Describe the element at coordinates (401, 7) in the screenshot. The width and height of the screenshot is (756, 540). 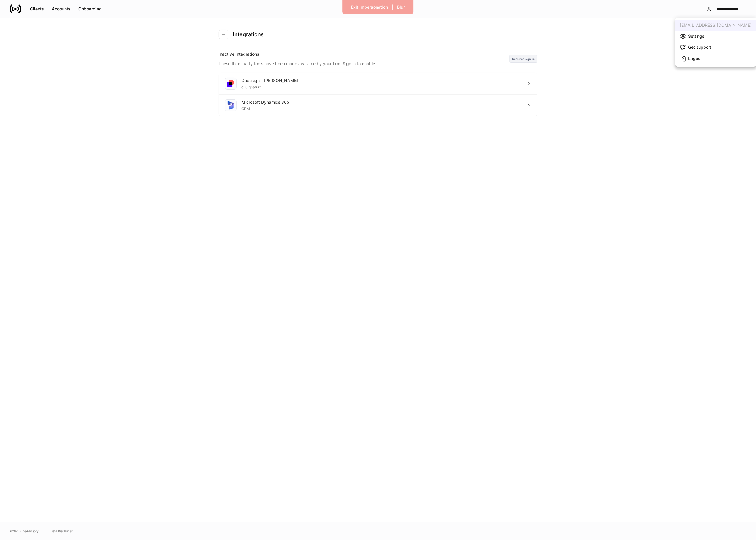
I see `div: Blur` at that location.